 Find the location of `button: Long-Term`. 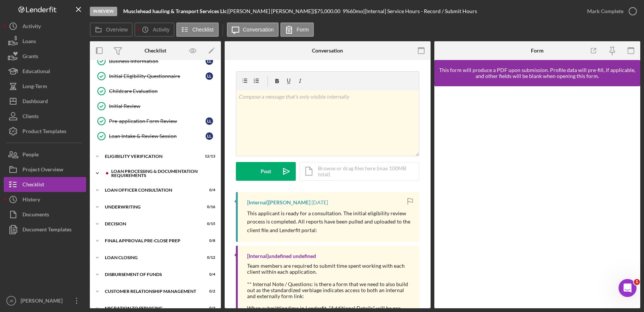

button: Long-Term is located at coordinates (45, 86).